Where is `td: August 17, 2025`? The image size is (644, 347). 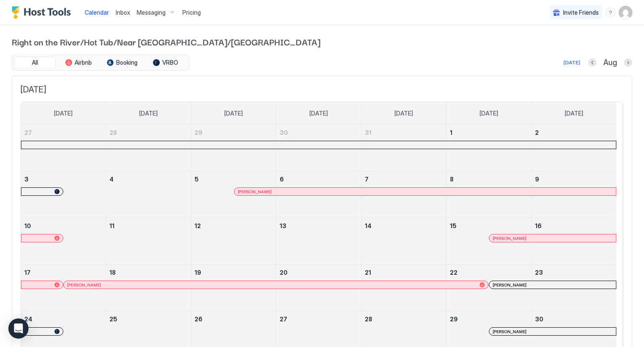 td: August 17, 2025 is located at coordinates (63, 288).